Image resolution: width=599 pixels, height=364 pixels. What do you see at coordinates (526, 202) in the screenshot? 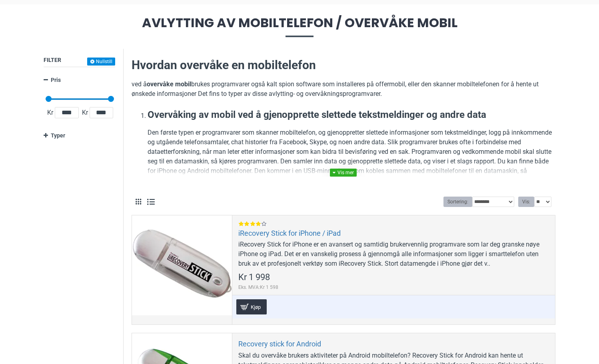
I see `label: Vis:` at bounding box center [526, 202].